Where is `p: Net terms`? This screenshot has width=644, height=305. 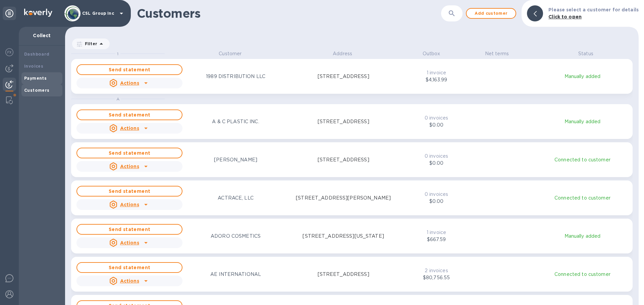
p: Net terms is located at coordinates (496, 53).